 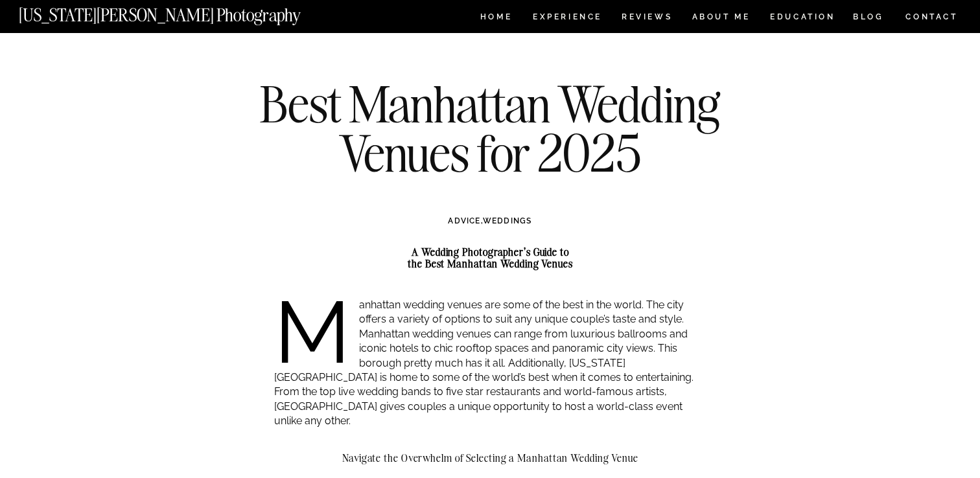 What do you see at coordinates (490, 258) in the screenshot?
I see `strong: A Wedding Photographer’s Guide to the Best Manhattan Wedding Venues` at bounding box center [490, 258].